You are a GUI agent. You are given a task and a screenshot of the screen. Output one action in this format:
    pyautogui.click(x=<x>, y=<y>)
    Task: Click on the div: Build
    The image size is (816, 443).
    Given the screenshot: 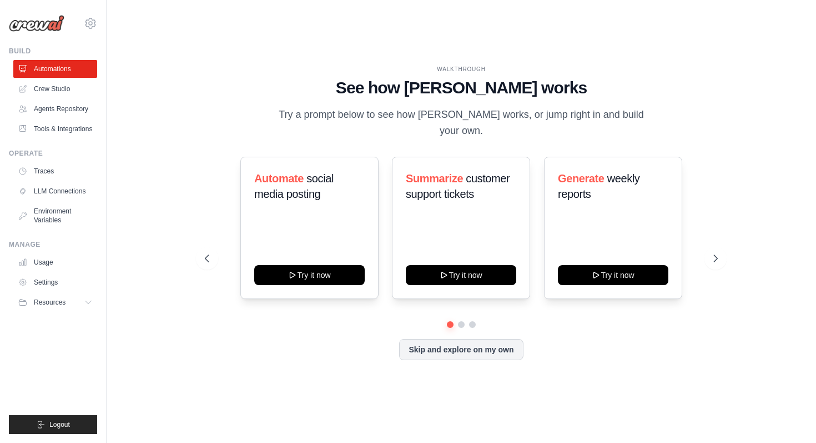 What is the action you would take?
    pyautogui.click(x=53, y=51)
    